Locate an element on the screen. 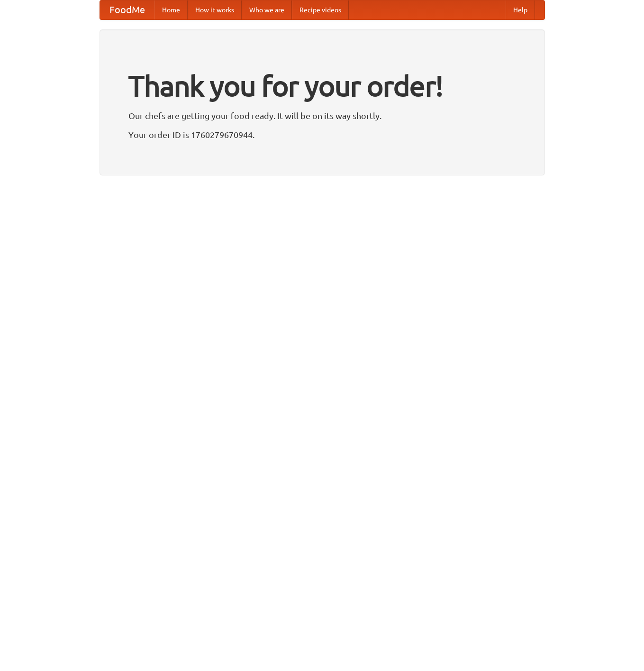 This screenshot has height=671, width=644. a: Recipe videos is located at coordinates (320, 10).